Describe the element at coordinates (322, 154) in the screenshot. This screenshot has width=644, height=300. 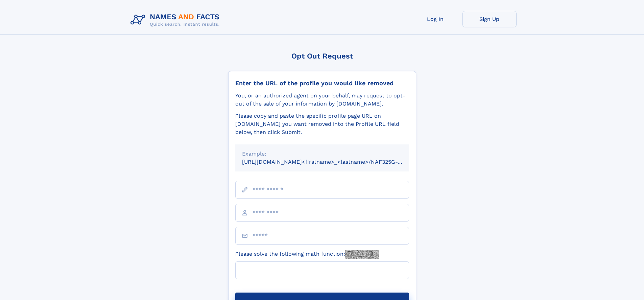
I see `div: Example:` at that location.